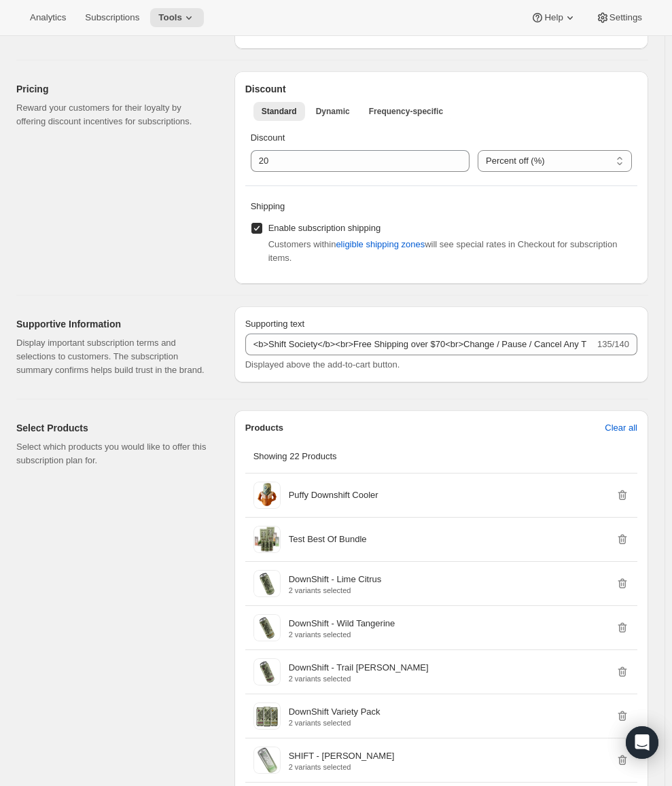 The height and width of the screenshot is (786, 672). Describe the element at coordinates (333, 112) in the screenshot. I see `span: Dynamic` at that location.